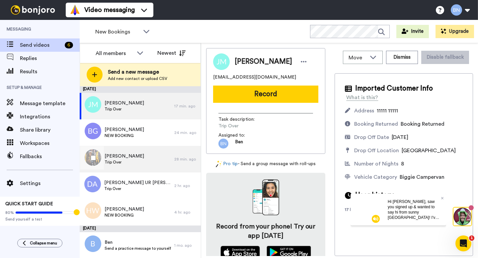 This screenshot has width=478, height=258. What do you see at coordinates (423, 124) in the screenshot?
I see `span: Booking Returned` at bounding box center [423, 124].